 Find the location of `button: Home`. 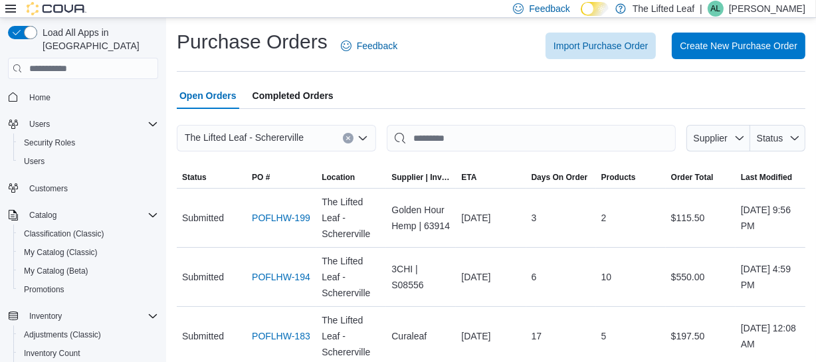

button: Home is located at coordinates (83, 96).